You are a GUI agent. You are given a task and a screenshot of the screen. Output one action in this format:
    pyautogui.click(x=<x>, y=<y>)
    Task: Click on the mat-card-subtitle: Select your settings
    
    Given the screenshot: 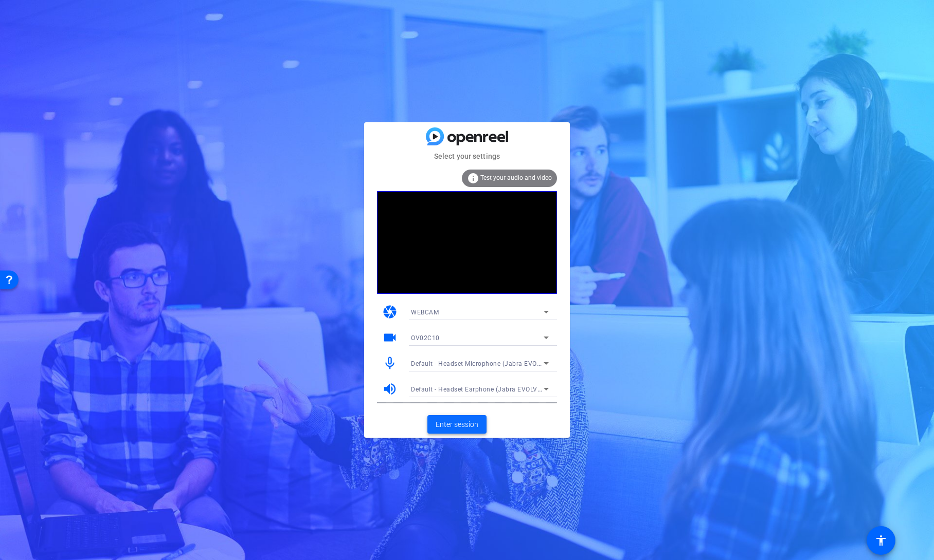 What is the action you would take?
    pyautogui.click(x=467, y=156)
    